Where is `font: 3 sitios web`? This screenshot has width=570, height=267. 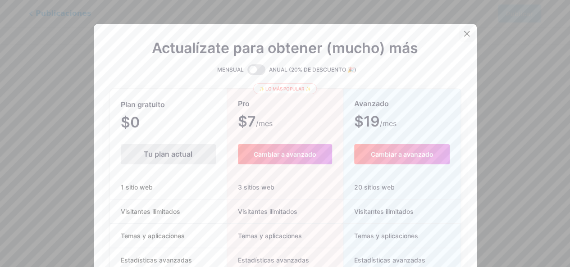
font: 3 sitios web is located at coordinates (256, 187).